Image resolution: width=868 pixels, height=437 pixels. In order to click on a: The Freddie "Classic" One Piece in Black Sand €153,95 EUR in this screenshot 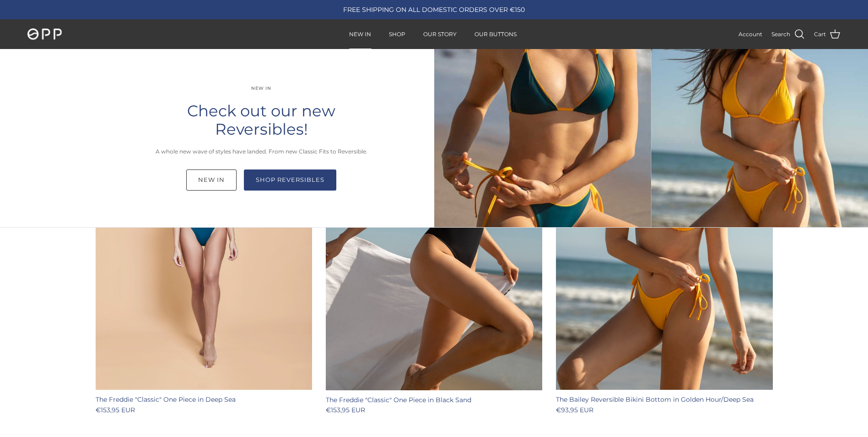, I will do `click(434, 405)`.